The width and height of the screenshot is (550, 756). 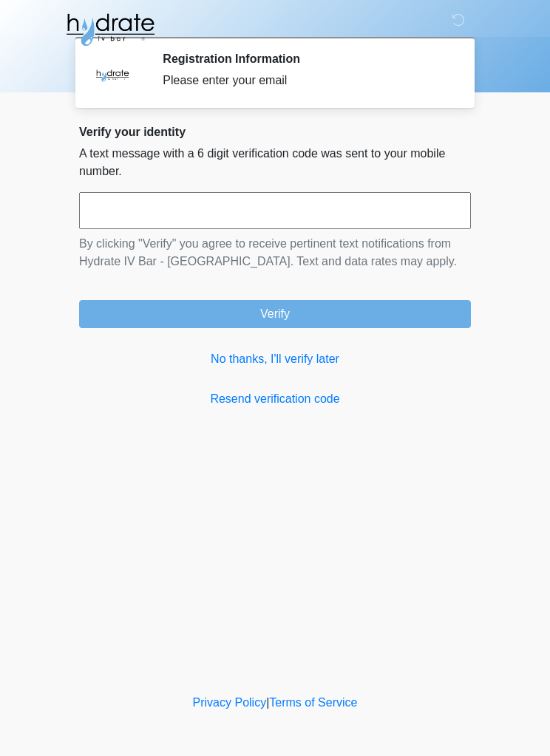 I want to click on p: By clicking "Verify" you agree to receive pertinent text notifications from Hydrate IV Bar - [GEO..., so click(x=275, y=253).